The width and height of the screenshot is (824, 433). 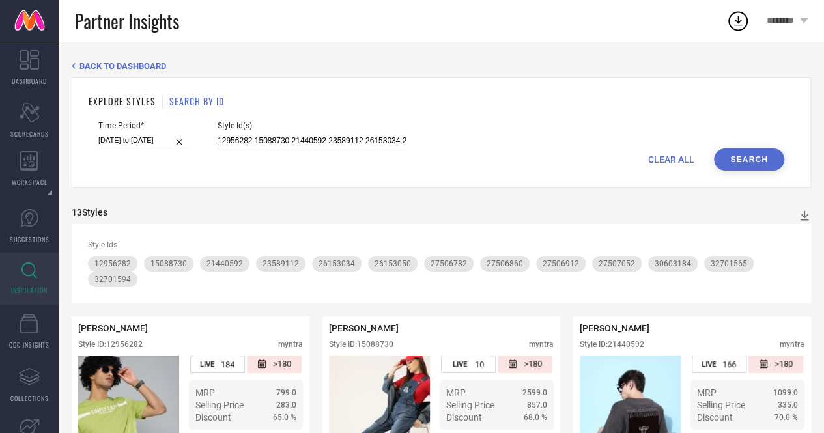 I want to click on span: SCORECARDS, so click(x=29, y=134).